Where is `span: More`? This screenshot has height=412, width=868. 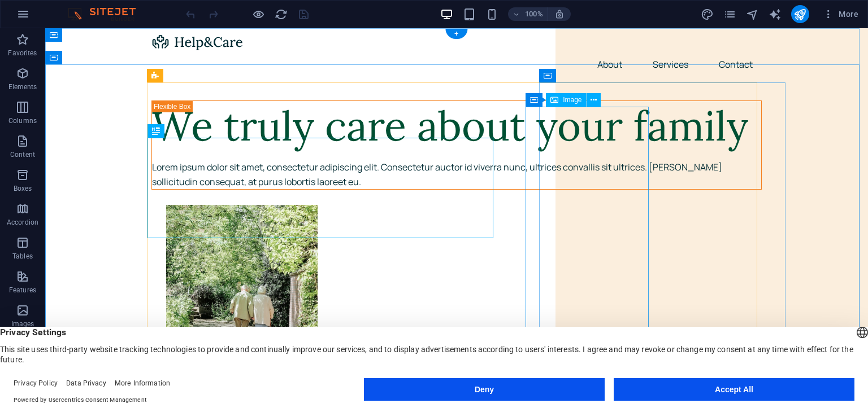
span: More is located at coordinates (840, 14).